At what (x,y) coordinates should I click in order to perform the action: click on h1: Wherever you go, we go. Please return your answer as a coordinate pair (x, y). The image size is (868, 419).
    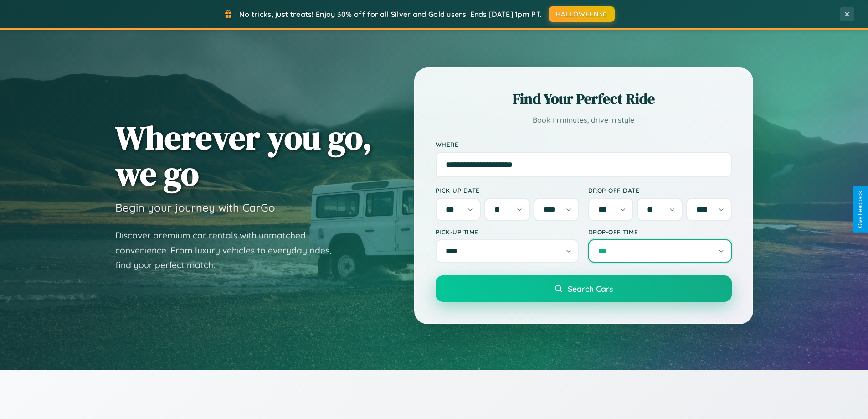
    Looking at the image, I should click on (244, 155).